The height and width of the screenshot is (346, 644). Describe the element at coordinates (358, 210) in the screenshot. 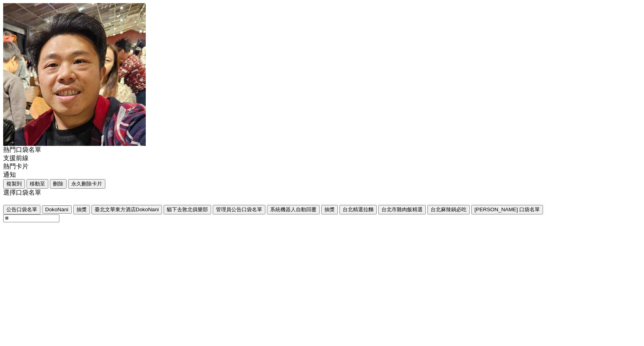

I see `button: 台北精選拉麵` at that location.